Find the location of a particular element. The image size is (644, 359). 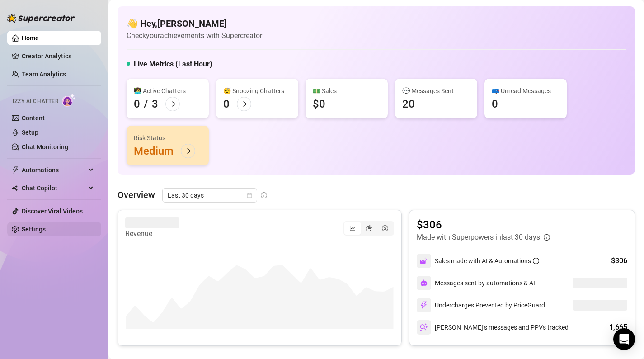

article: Overview is located at coordinates (136, 195).